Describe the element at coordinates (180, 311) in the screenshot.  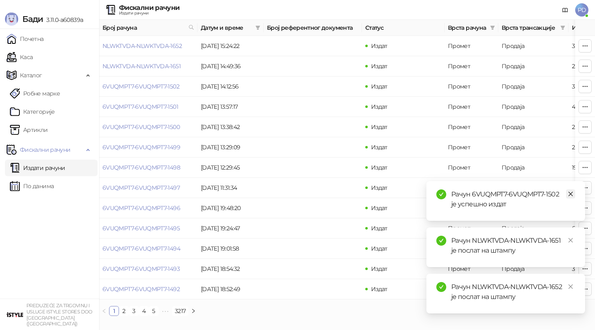
I see `li: 3217` at that location.